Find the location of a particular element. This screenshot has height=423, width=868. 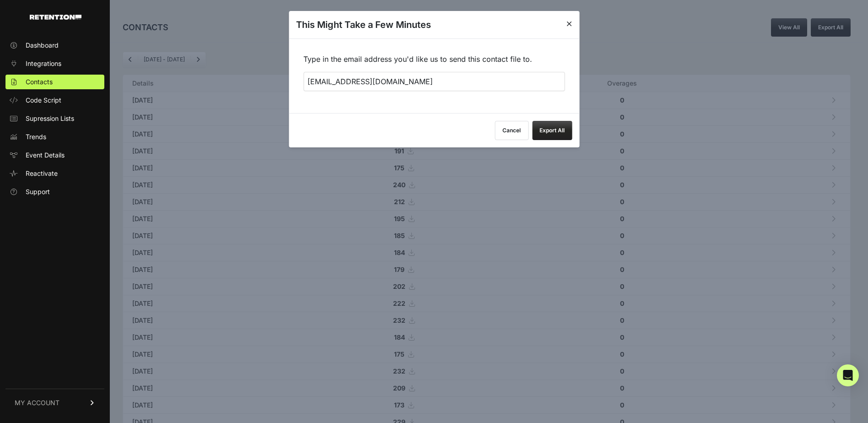

a: Dashboard is located at coordinates (55, 46).